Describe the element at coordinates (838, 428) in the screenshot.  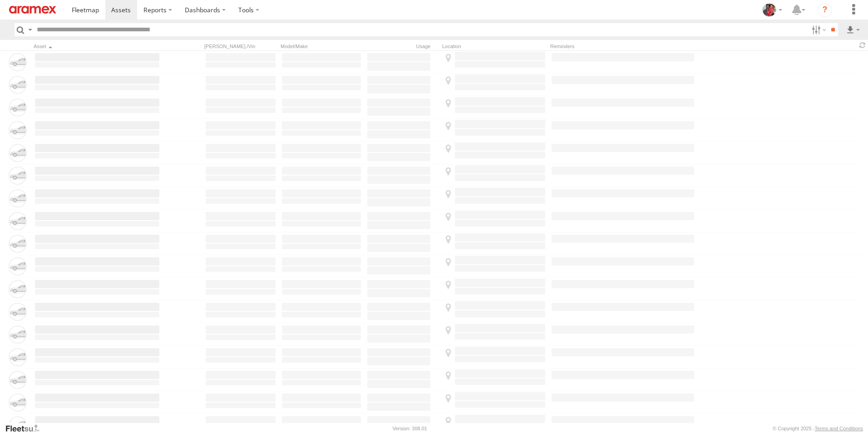
I see `a: Terms and Conditions` at that location.